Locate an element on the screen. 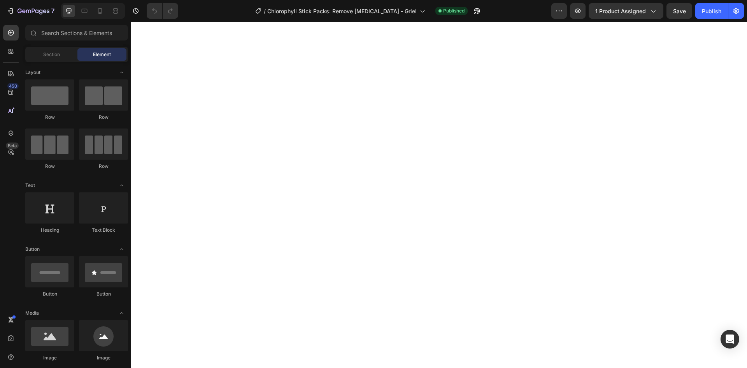 The width and height of the screenshot is (747, 368). div: Undo/Redo is located at coordinates (162, 11).